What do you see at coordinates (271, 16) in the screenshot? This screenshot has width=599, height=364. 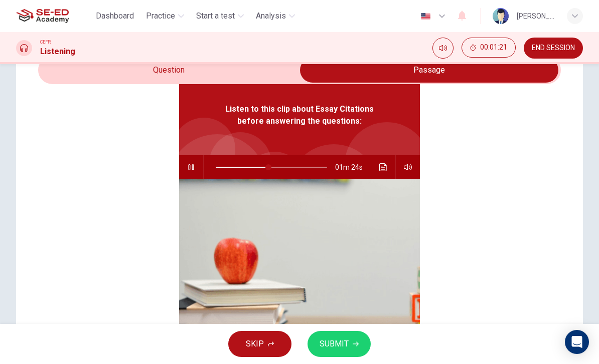 I see `span: Analysis` at bounding box center [271, 16].